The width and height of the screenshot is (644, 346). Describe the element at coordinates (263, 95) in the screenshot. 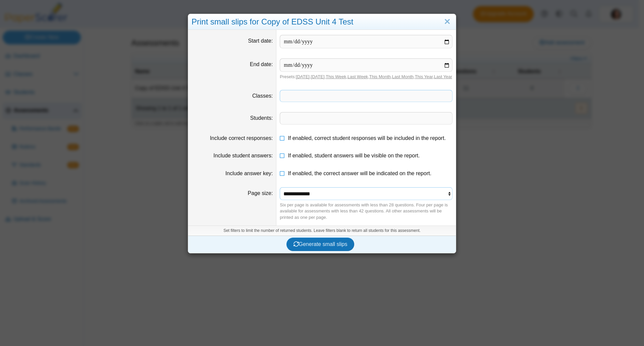

I see `label: Classes` at that location.